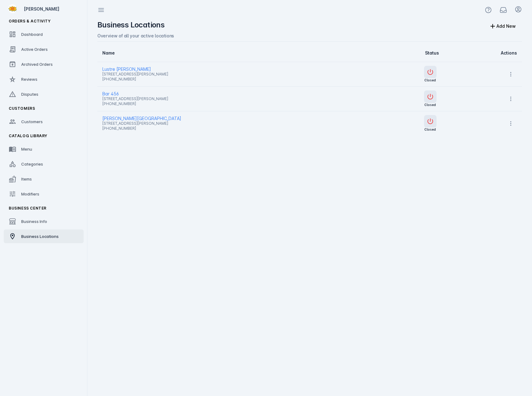  What do you see at coordinates (44, 149) in the screenshot?
I see `a: Menu` at bounding box center [44, 149].